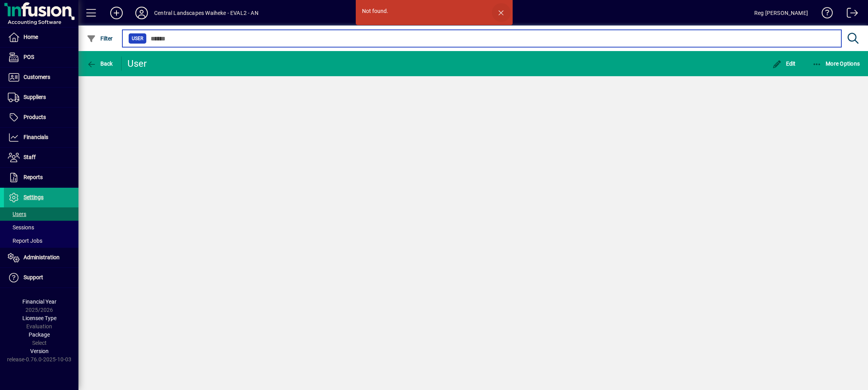 The height and width of the screenshot is (390, 868). What do you see at coordinates (41, 78) in the screenshot?
I see `a: Customers` at bounding box center [41, 78].